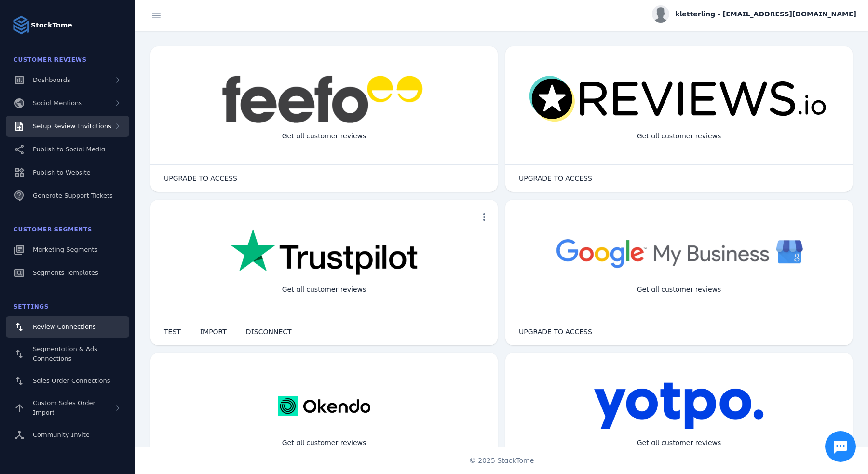 This screenshot has width=868, height=474. Describe the element at coordinates (61, 434) in the screenshot. I see `span: Community Invite` at that location.